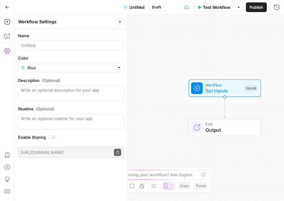 The width and height of the screenshot is (284, 201). I want to click on g: Edge from start to end, so click(225, 108).